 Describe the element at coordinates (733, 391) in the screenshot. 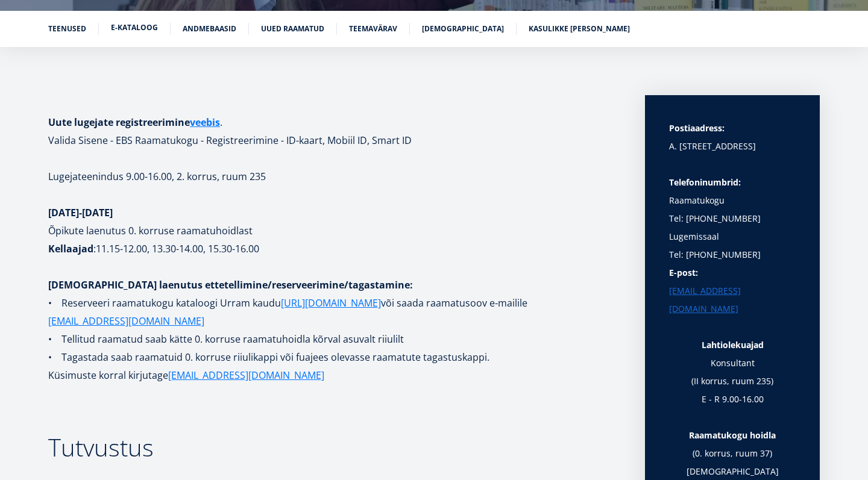

I see `p: Konsultant (II korrus, ruum 235) E - R 9.00-16.00` at that location.